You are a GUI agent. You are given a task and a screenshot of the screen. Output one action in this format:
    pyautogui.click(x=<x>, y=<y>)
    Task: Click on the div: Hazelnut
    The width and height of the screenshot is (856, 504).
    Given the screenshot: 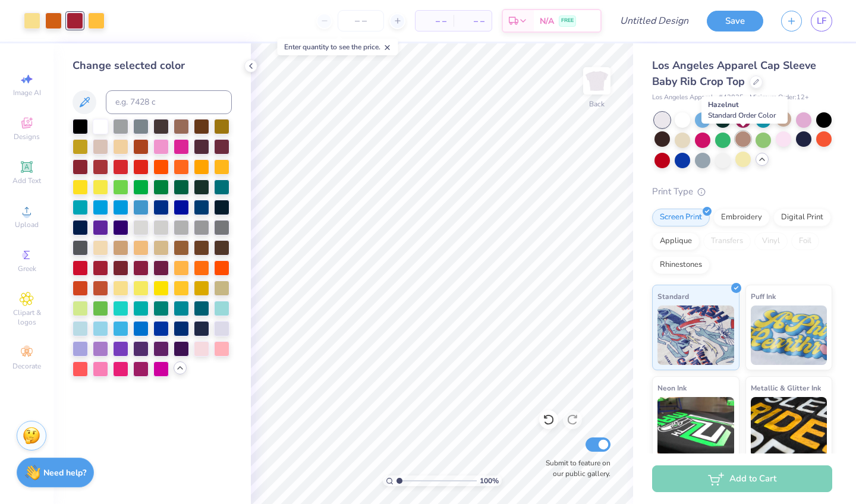 What is the action you would take?
    pyautogui.click(x=745, y=110)
    